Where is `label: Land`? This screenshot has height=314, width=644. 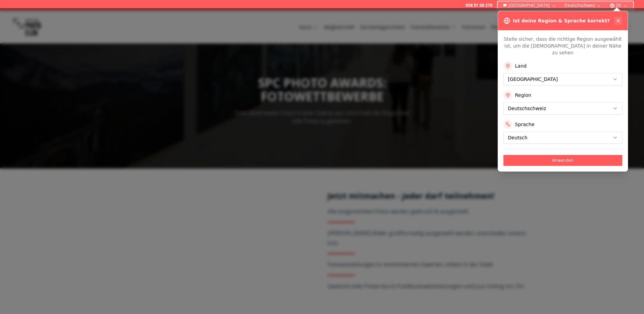
label: Land is located at coordinates (521, 66).